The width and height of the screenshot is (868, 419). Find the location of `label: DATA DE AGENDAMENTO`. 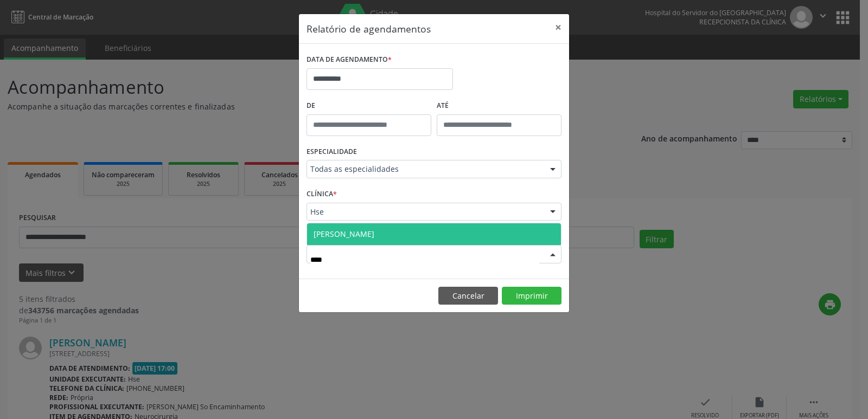

label: DATA DE AGENDAMENTO is located at coordinates (348, 60).